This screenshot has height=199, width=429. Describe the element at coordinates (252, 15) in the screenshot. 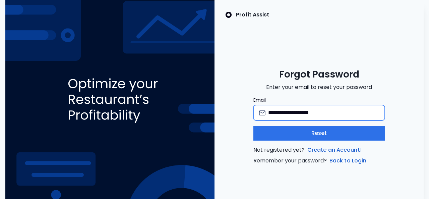

I see `p: Profit Assist` at that location.